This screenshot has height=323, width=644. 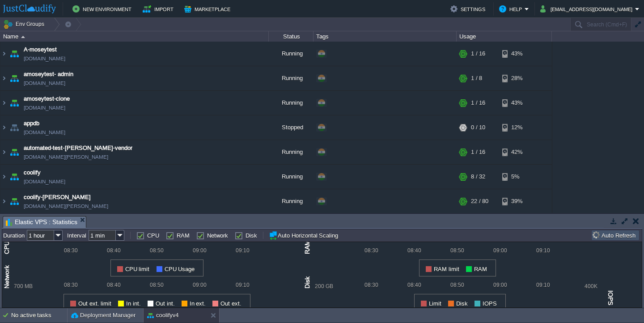 What do you see at coordinates (319, 286) in the screenshot?
I see `div: 200 GB` at bounding box center [319, 286].